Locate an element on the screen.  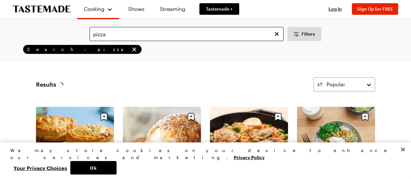
span: Sign Up for FREE is located at coordinates (375, 9).